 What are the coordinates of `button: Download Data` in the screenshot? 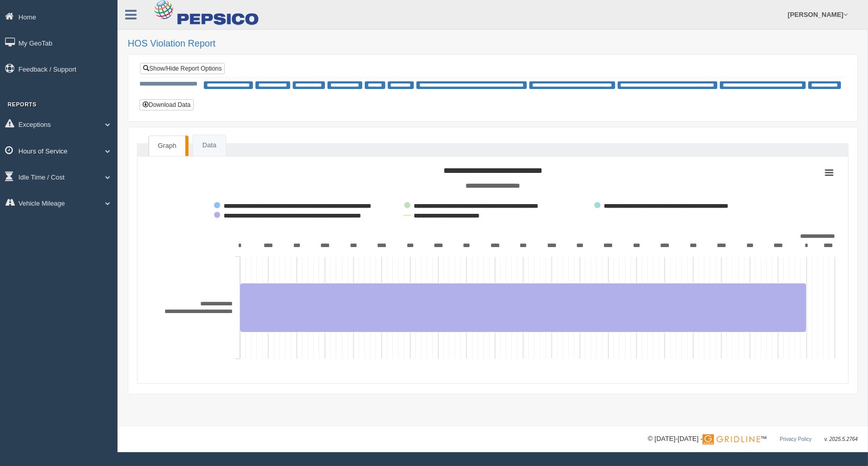 It's located at (167, 105).